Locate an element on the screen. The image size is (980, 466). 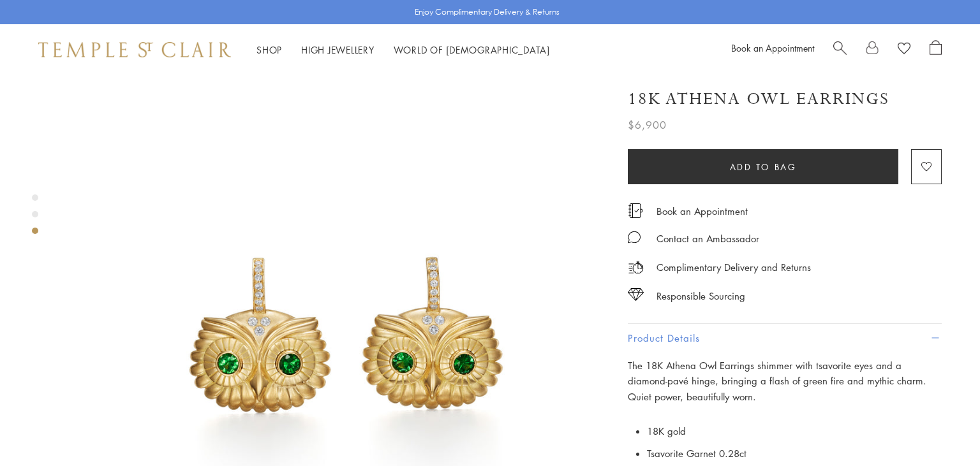
div: Product gallery navigation is located at coordinates (35, 218).